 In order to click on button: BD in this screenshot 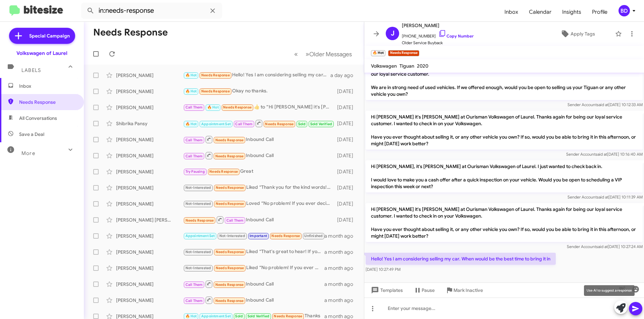, I will do `click(624, 11)`.